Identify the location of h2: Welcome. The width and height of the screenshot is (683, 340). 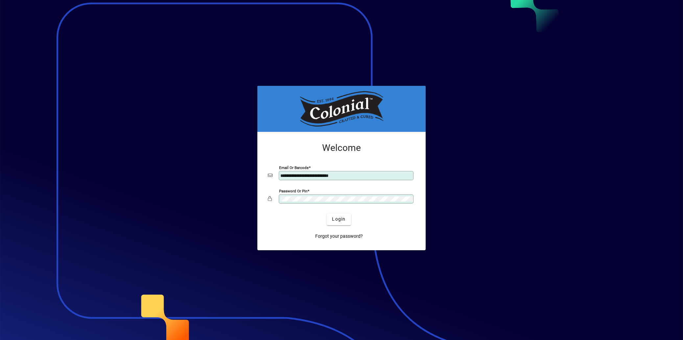
(342, 148).